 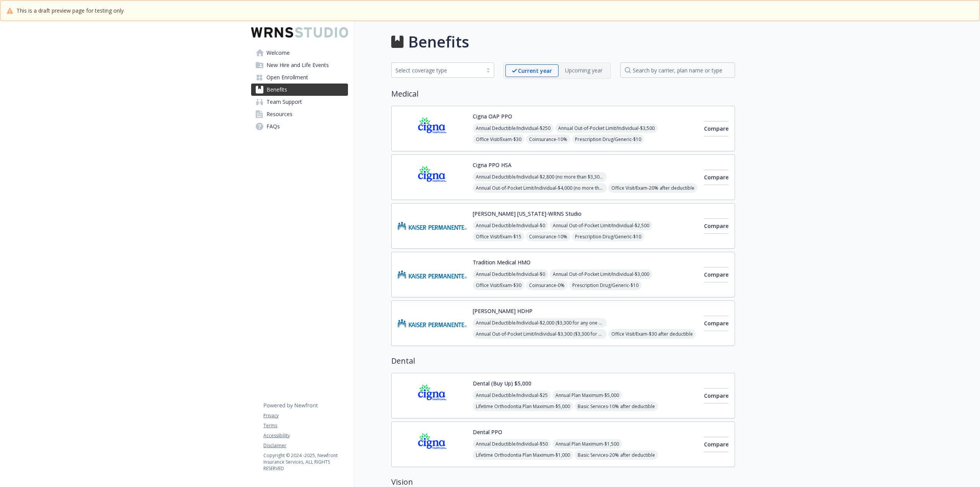 What do you see at coordinates (300, 89) in the screenshot?
I see `a: Benefits` at bounding box center [300, 89].